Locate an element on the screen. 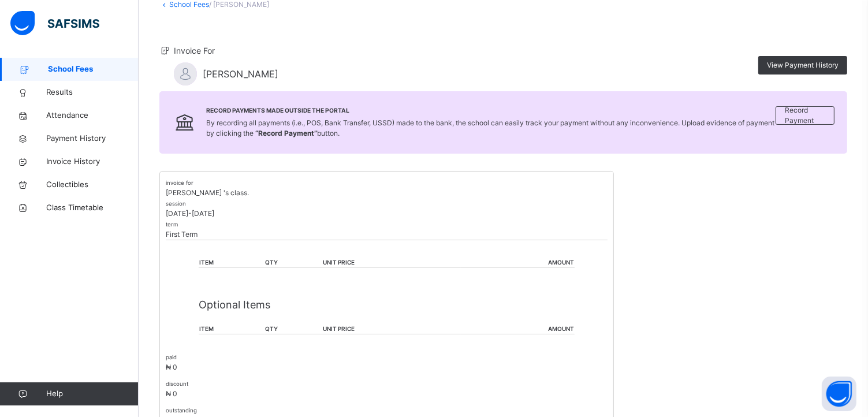 Image resolution: width=868 pixels, height=417 pixels. span: Help is located at coordinates (92, 394).